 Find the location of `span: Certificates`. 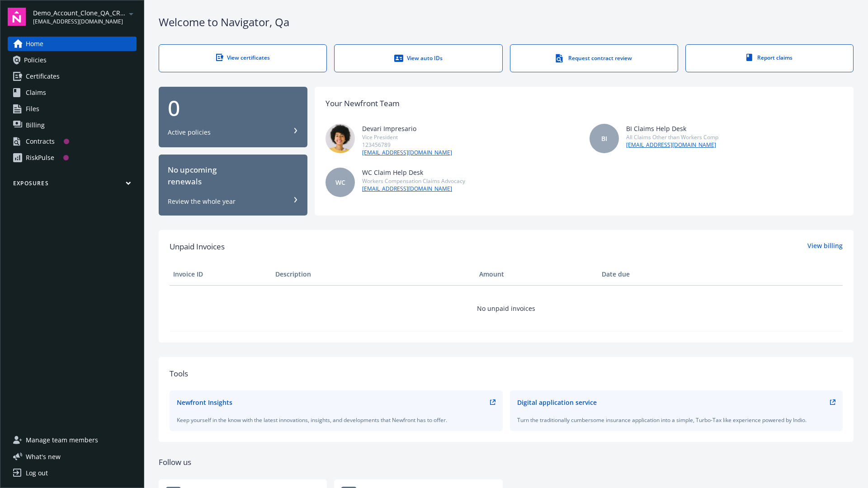

span: Certificates is located at coordinates (42, 76).